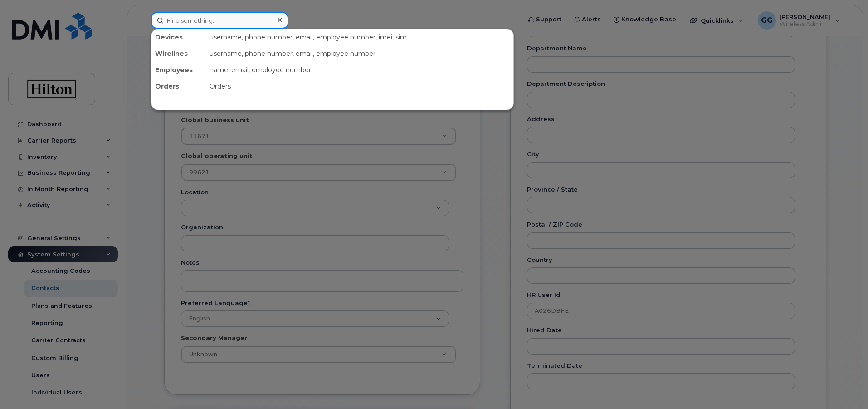 The image size is (868, 409). I want to click on div: Devices, so click(179, 37).